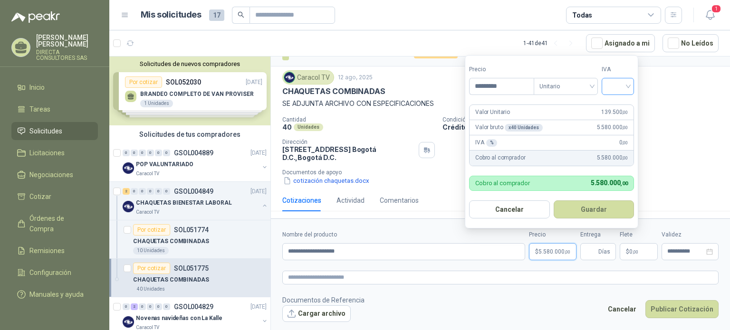  Describe the element at coordinates (241, 15) in the screenshot. I see `span: search` at that location.